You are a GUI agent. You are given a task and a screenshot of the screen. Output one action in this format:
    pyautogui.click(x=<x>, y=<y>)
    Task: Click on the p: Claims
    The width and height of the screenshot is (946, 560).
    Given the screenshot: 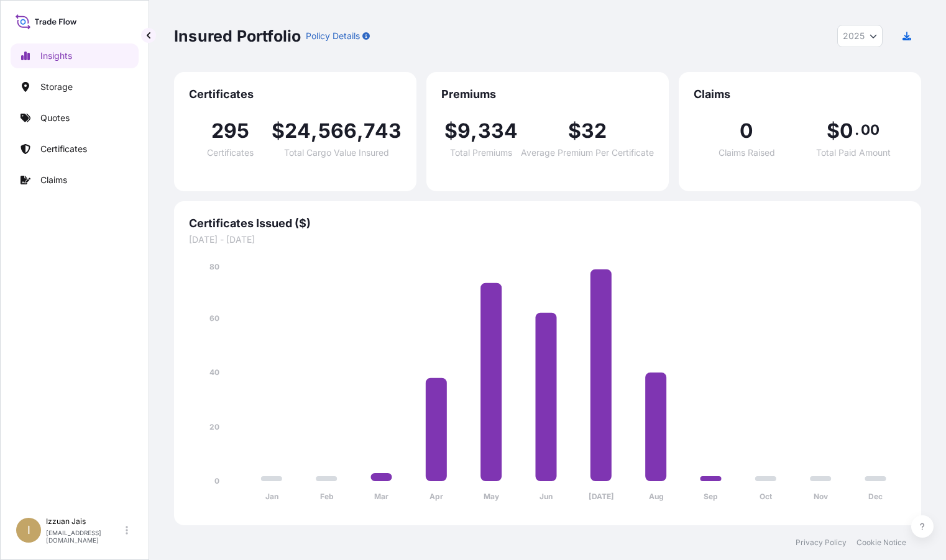 What is the action you would take?
    pyautogui.click(x=53, y=180)
    